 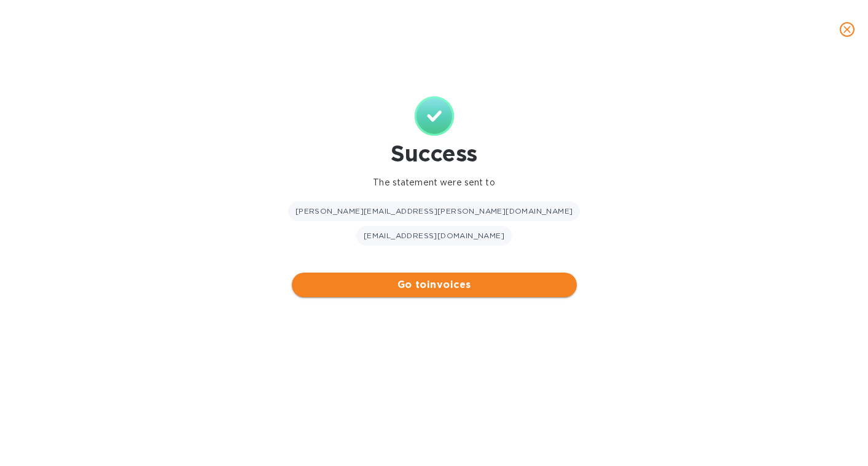 What do you see at coordinates (434, 154) in the screenshot?
I see `h1: Success` at bounding box center [434, 154].